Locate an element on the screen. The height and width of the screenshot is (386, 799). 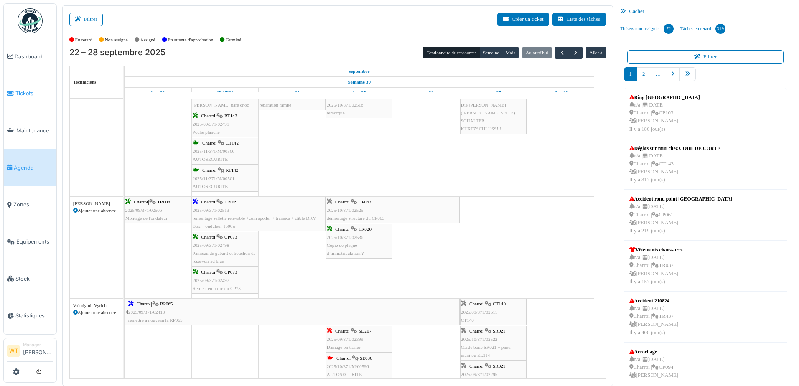
span: 2025/09/371/02498 is located at coordinates (211, 245).